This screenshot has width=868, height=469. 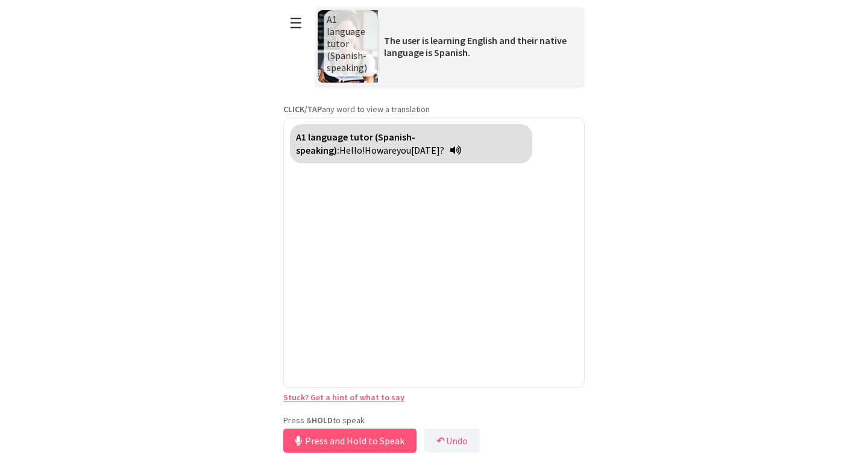 What do you see at coordinates (348, 47) in the screenshot?
I see `img: Scenario Image` at bounding box center [348, 47].